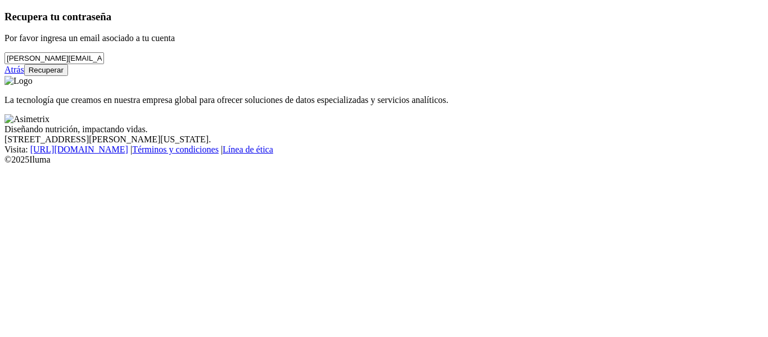 Image resolution: width=768 pixels, height=337 pixels. What do you see at coordinates (384, 129) in the screenshot?
I see `div: Diseñando nutrición, impactando vidas.` at bounding box center [384, 129].